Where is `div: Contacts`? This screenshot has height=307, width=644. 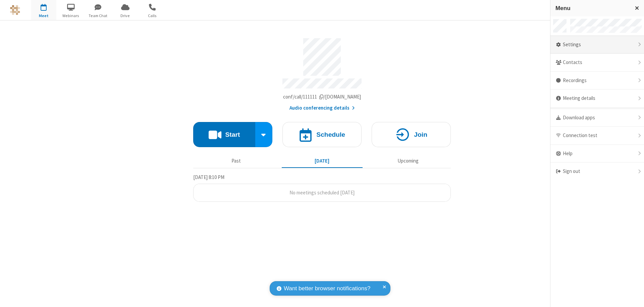
div: Contacts is located at coordinates (597, 63).